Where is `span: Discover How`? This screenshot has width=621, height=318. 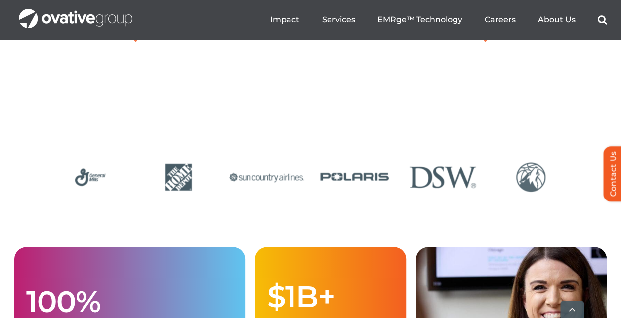 span: Discover How is located at coordinates (109, 146).